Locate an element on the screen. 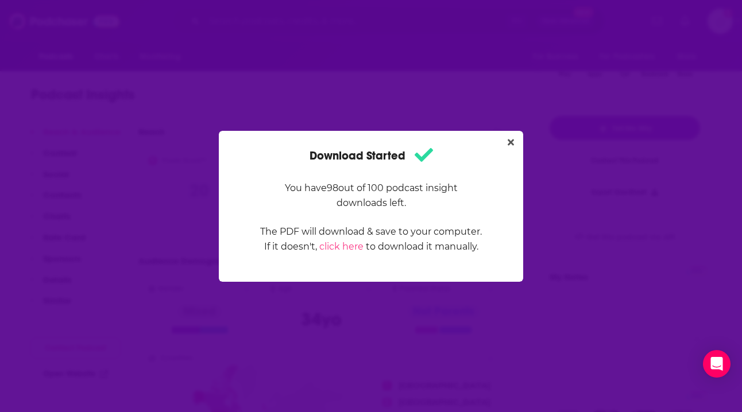 This screenshot has height=412, width=742. div: Open Intercom Messenger is located at coordinates (717, 364).